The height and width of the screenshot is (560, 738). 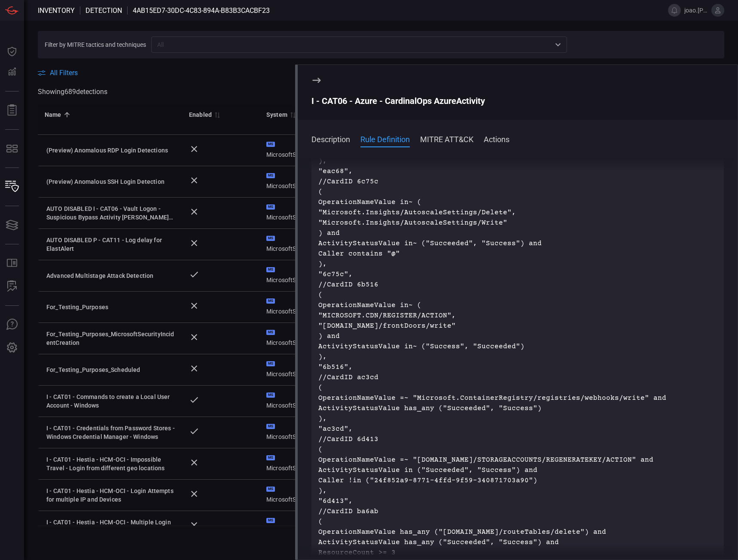 What do you see at coordinates (67, 115) in the screenshot?
I see `span: Sorted by Name ascending` at bounding box center [67, 115].